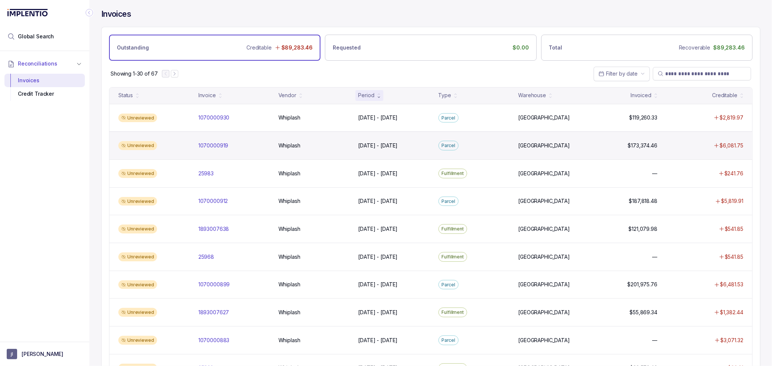 This screenshot has height=366, width=772. What do you see at coordinates (206, 257) in the screenshot?
I see `p: 25968` at bounding box center [206, 257].